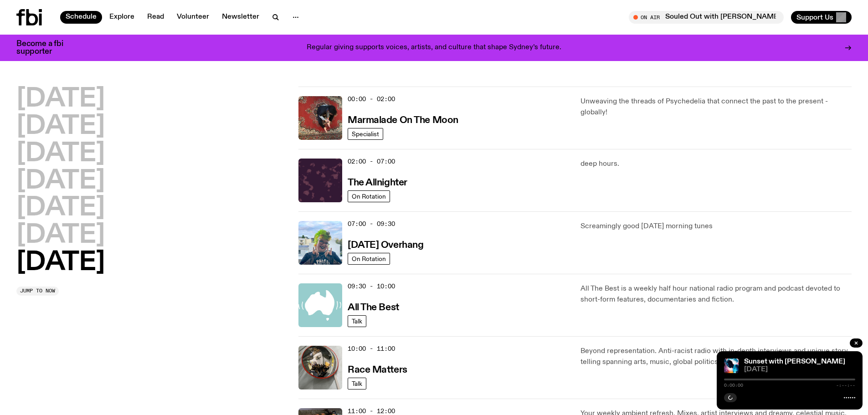 Image resolution: width=868 pixels, height=415 pixels. I want to click on img: Simon Caldwell stands side on, looking downwards. He has headphones on. Behind him is a brightly ..., so click(731, 366).